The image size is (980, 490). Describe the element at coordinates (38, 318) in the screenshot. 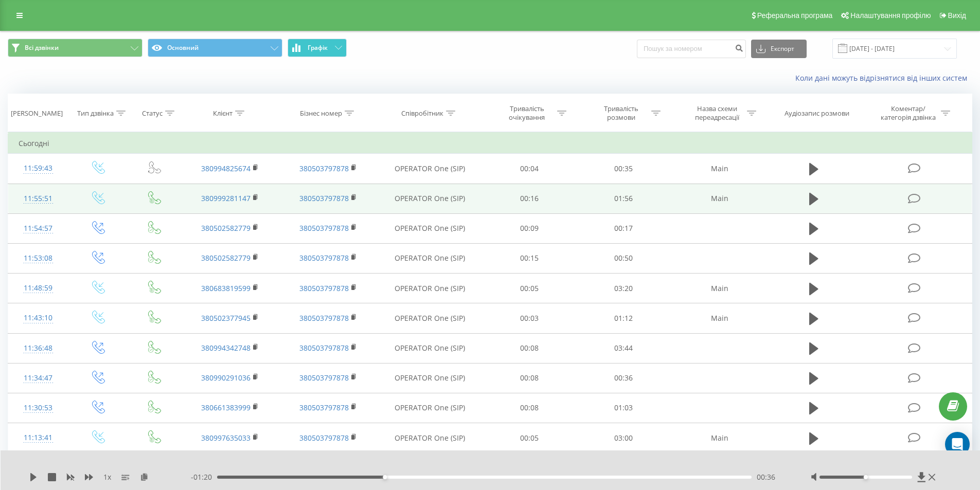

I see `div: 11:43:10` at that location.